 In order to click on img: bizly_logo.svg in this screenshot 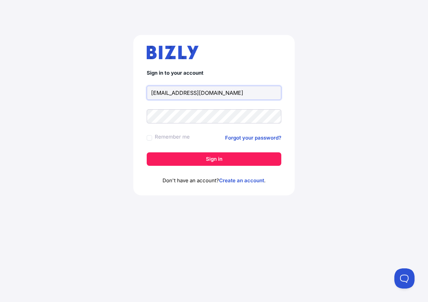, I will do `click(173, 52)`.